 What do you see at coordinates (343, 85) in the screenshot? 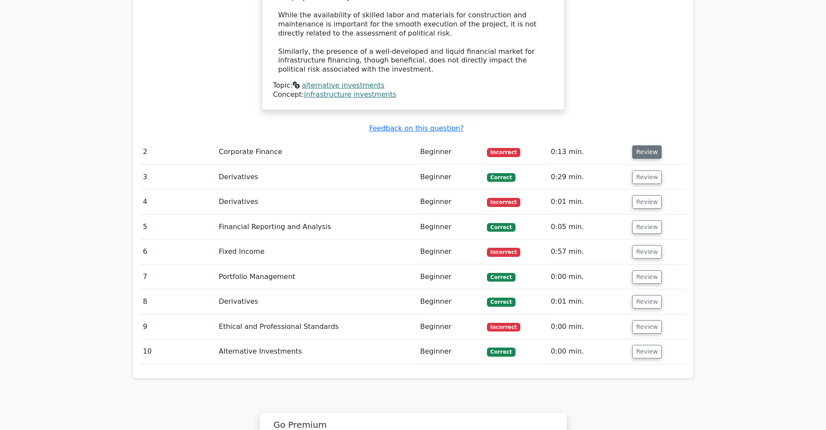
I see `a: alternative investments` at bounding box center [343, 85].